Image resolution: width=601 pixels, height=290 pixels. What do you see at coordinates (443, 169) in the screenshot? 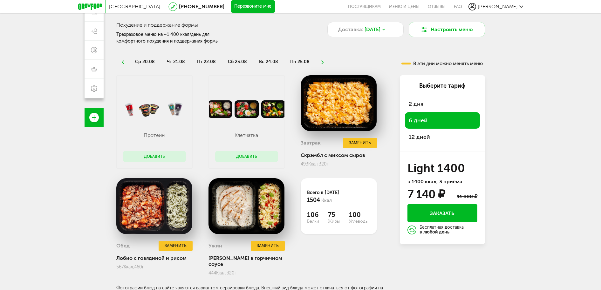
I see `h3: Light 1400` at bounding box center [443, 169].